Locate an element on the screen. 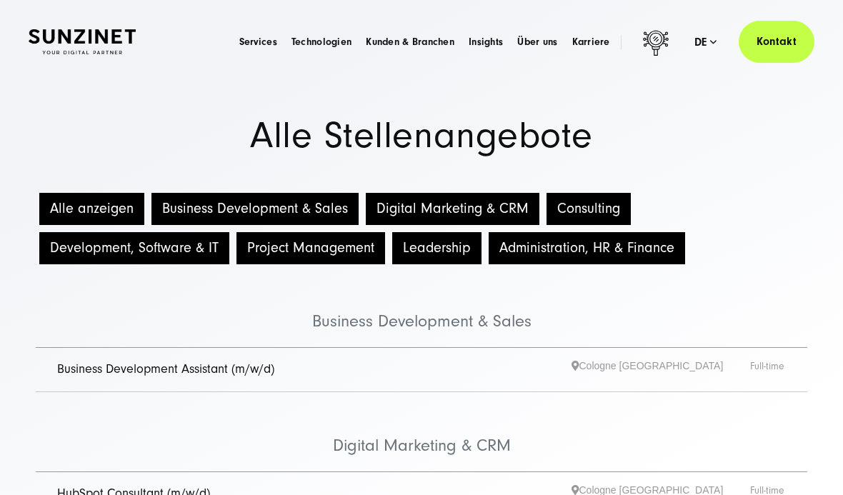 The height and width of the screenshot is (495, 843). button: Alle anzeigen is located at coordinates (91, 209).